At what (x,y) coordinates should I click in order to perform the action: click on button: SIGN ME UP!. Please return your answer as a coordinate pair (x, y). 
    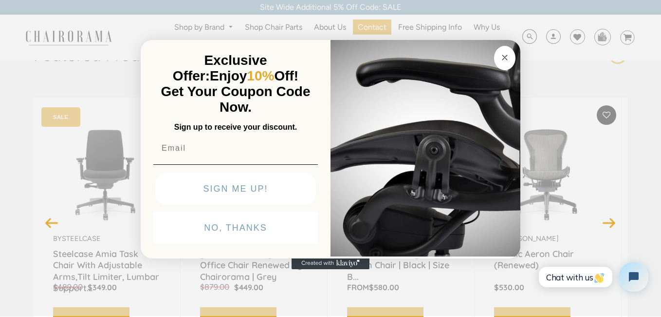
    Looking at the image, I should click on (236, 188).